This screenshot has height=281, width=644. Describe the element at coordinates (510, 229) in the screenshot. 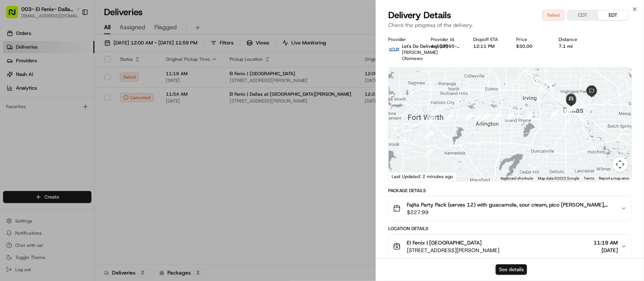

I see `div: Location Details` at that location.